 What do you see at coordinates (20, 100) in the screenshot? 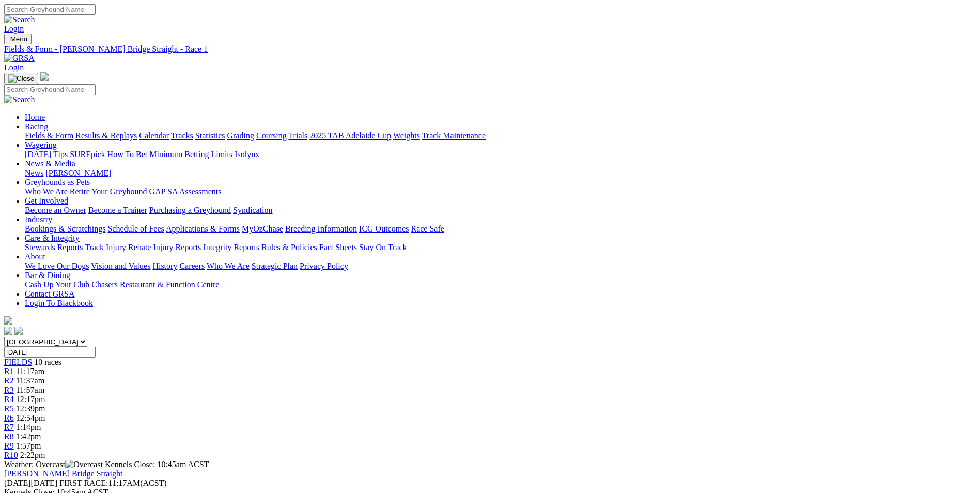
I see `img: Search` at bounding box center [20, 100].